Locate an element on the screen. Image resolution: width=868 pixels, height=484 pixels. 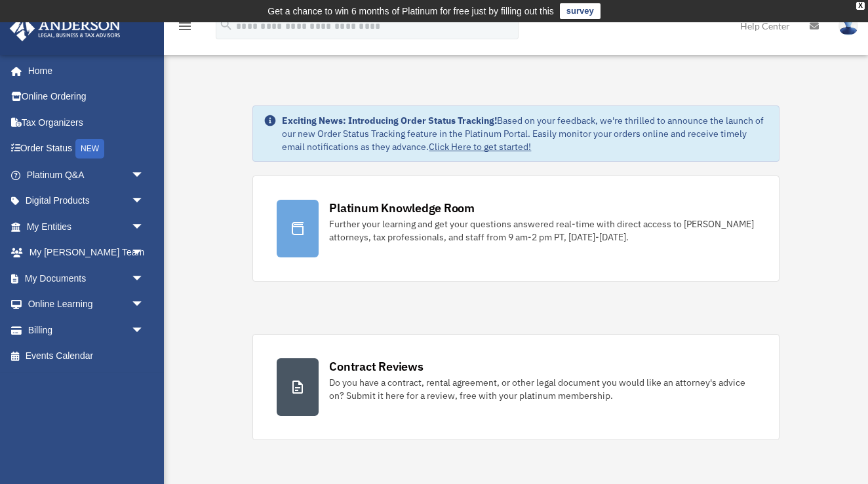
div: close is located at coordinates (860, 6).